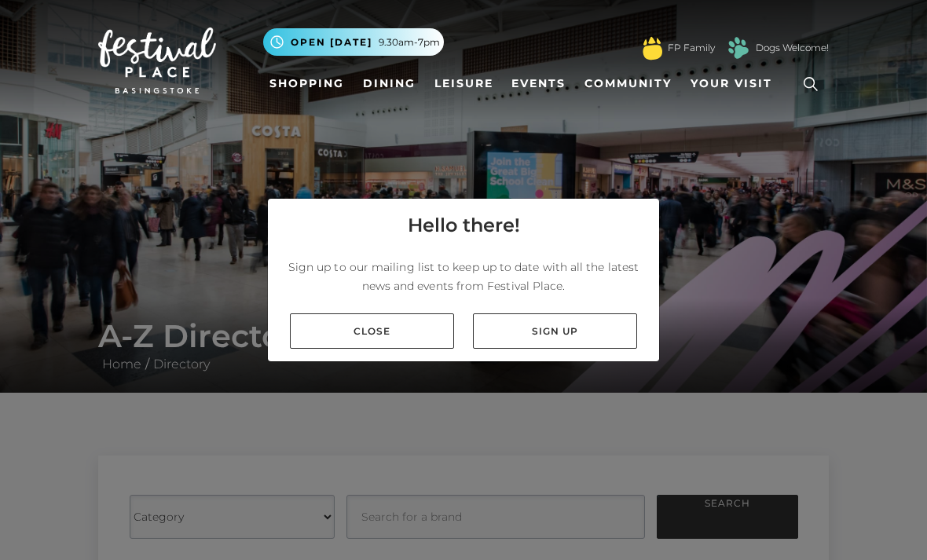 This screenshot has height=560, width=927. What do you see at coordinates (157, 60) in the screenshot?
I see `img: Festival Place Logo` at bounding box center [157, 60].